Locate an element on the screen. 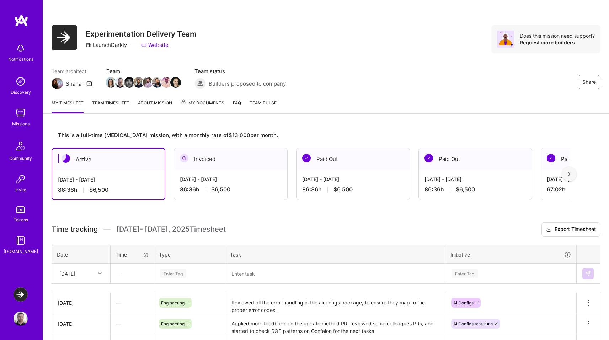  th: Type is located at coordinates (190, 255).